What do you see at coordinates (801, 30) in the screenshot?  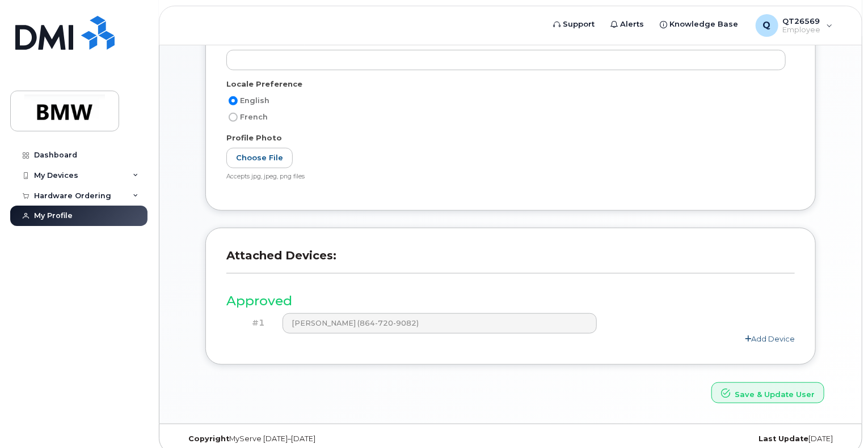 I see `span: Employee` at bounding box center [801, 30].